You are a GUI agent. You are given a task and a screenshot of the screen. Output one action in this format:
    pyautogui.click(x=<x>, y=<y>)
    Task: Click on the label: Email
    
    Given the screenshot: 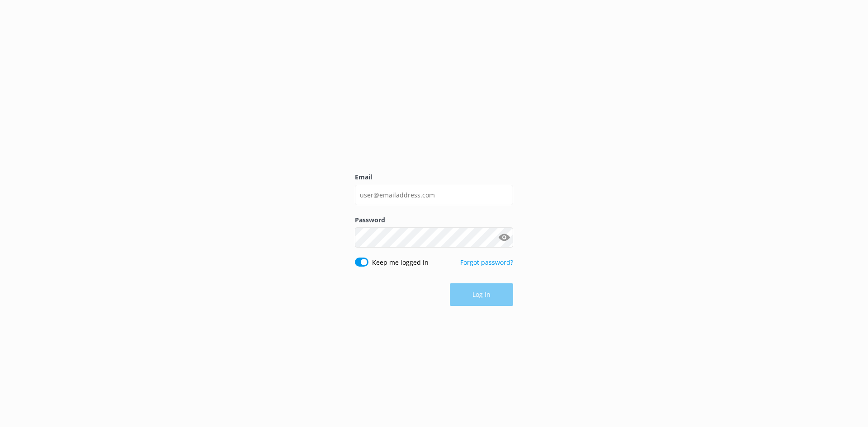 What is the action you would take?
    pyautogui.click(x=434, y=177)
    